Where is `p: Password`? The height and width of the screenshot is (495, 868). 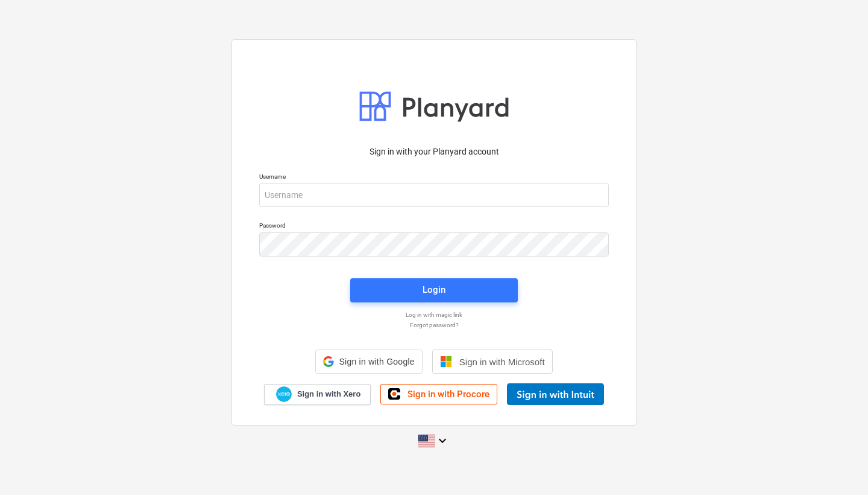 p: Password is located at coordinates (434, 226).